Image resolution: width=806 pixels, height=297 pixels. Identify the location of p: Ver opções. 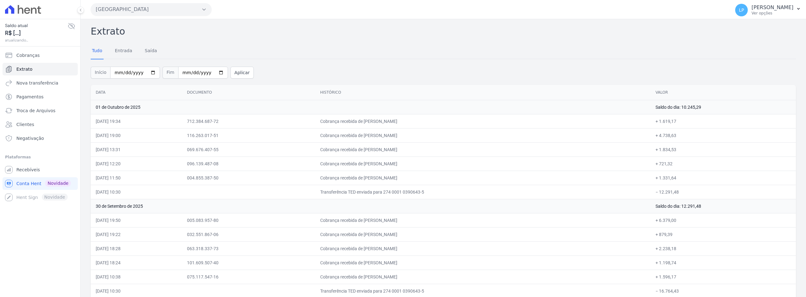
(772, 13).